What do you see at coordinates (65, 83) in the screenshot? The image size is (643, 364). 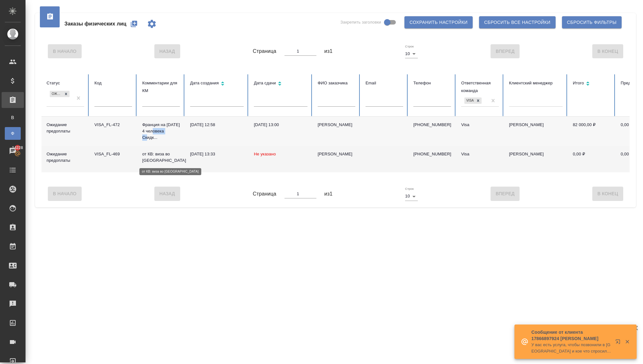 I see `div: Статус` at bounding box center [65, 83].